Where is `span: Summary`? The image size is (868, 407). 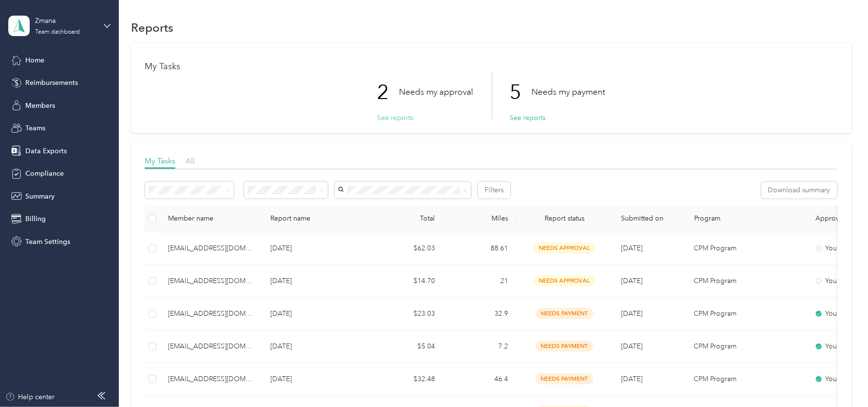 span: Summary is located at coordinates (40, 196).